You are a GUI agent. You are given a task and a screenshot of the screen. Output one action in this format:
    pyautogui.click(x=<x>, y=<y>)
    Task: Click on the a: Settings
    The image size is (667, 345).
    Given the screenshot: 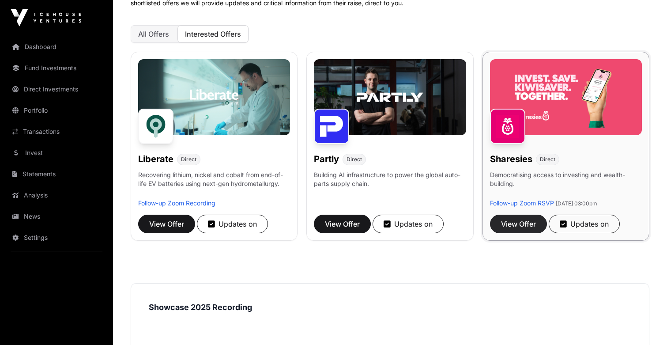 What is the action you would take?
    pyautogui.click(x=57, y=238)
    